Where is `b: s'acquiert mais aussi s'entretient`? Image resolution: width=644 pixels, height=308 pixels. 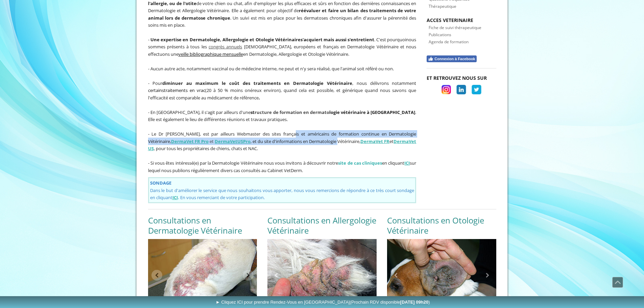
b: s'acquiert mais aussi s'entretient is located at coordinates (337, 40).